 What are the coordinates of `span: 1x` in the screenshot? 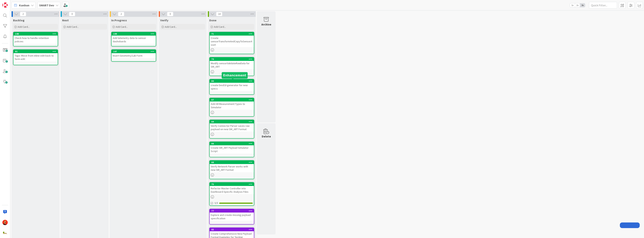 It's located at (573, 5).